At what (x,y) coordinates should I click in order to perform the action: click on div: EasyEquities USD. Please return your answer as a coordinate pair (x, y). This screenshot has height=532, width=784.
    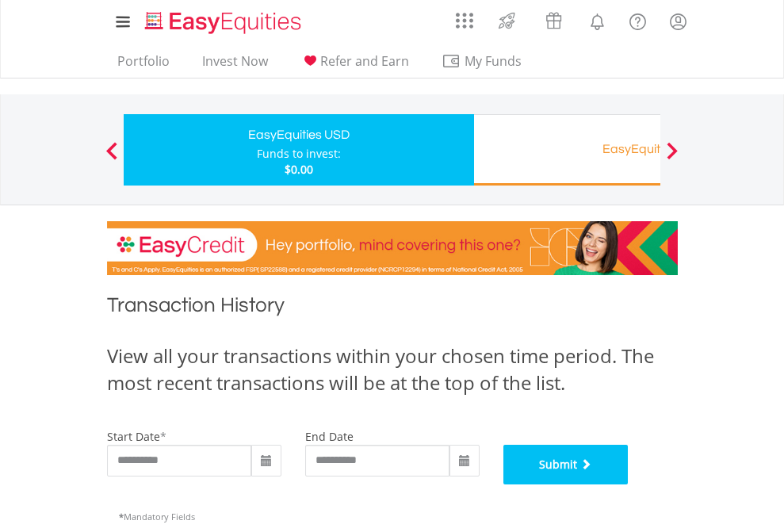
    Looking at the image, I should click on (299, 134).